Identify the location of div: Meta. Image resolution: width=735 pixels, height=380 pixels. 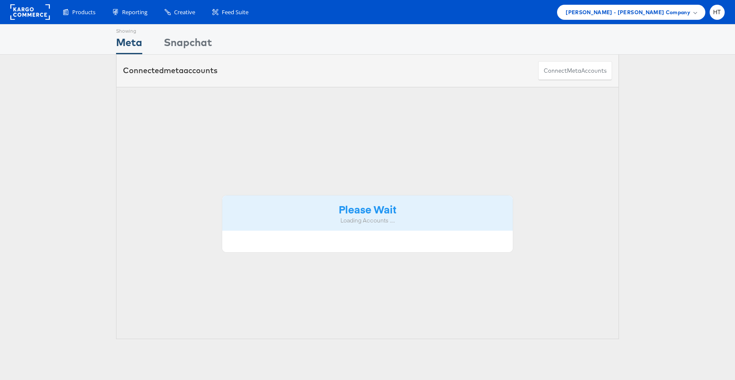
(129, 44).